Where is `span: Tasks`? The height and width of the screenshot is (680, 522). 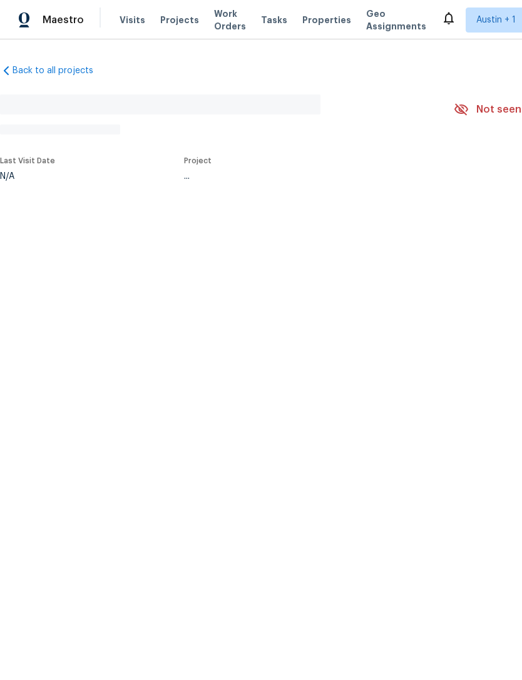 span: Tasks is located at coordinates (274, 20).